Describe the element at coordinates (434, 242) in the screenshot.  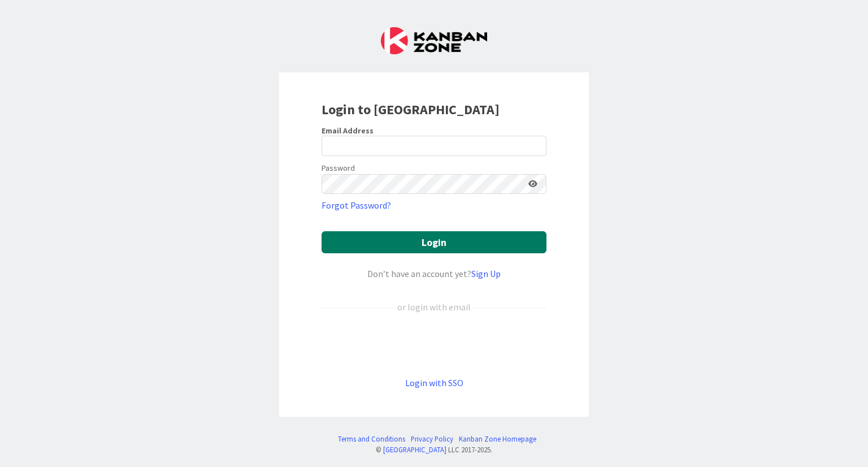
I see `button: Login` at that location.